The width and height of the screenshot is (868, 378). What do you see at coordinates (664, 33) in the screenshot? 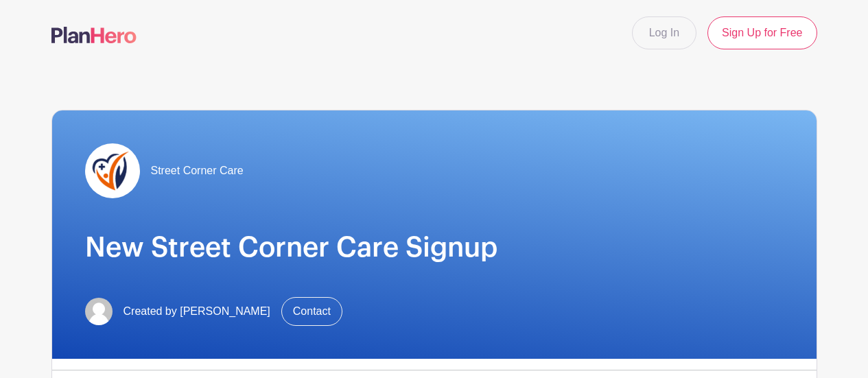
I see `a: Log In` at bounding box center [664, 33].